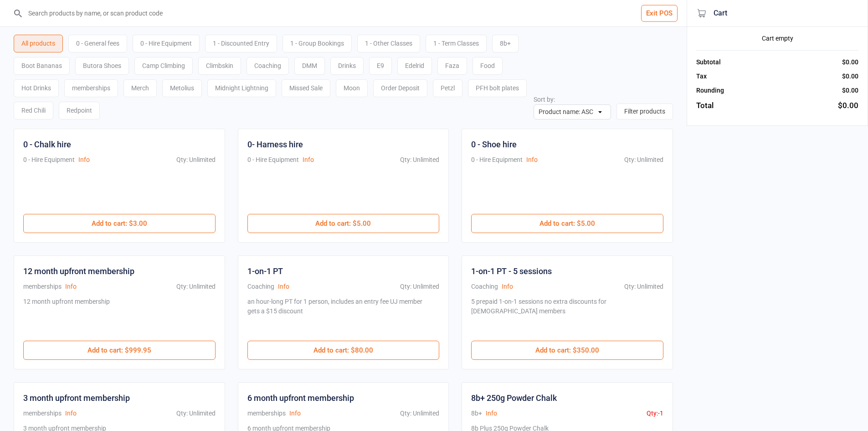 The width and height of the screenshot is (868, 431). Describe the element at coordinates (98, 44) in the screenshot. I see `div: 0 - General fees` at that location.